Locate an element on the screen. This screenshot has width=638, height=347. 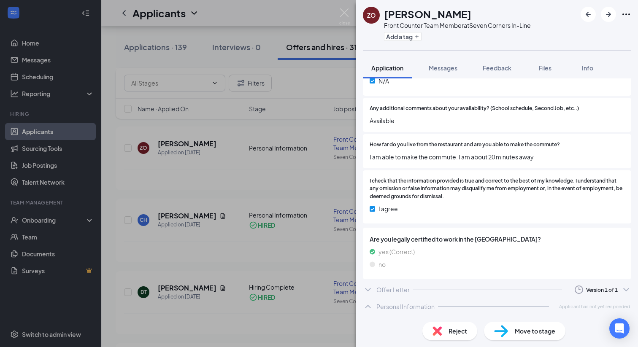
div: Front Counter Team Member at Seven Corners In-Line is located at coordinates (457, 25).